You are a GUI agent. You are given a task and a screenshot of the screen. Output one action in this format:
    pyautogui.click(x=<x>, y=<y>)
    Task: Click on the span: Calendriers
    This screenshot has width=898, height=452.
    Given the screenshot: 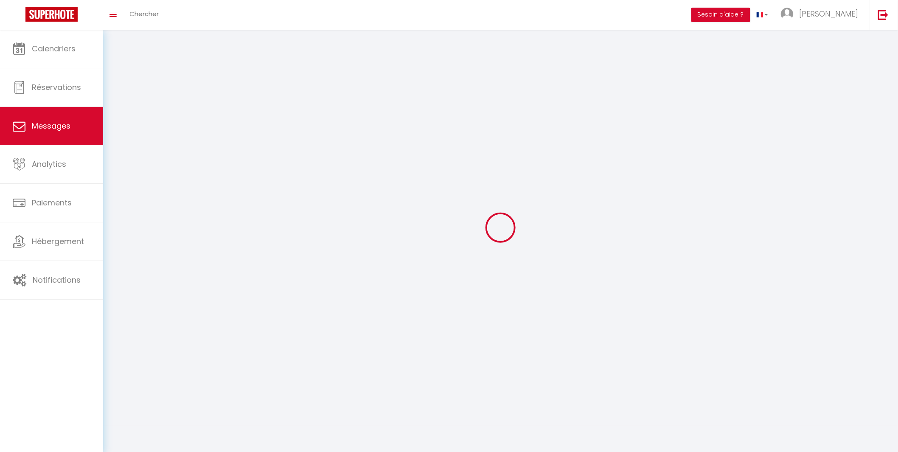 What is the action you would take?
    pyautogui.click(x=53, y=48)
    